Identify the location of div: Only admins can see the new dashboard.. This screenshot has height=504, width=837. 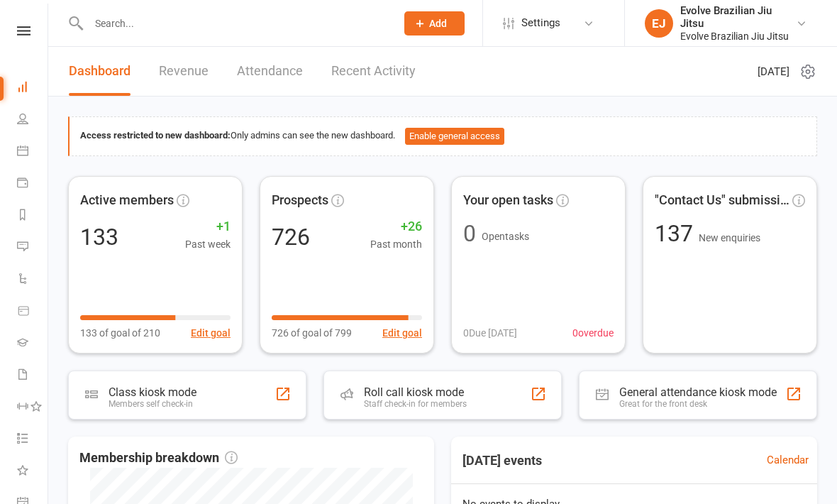
(443, 136).